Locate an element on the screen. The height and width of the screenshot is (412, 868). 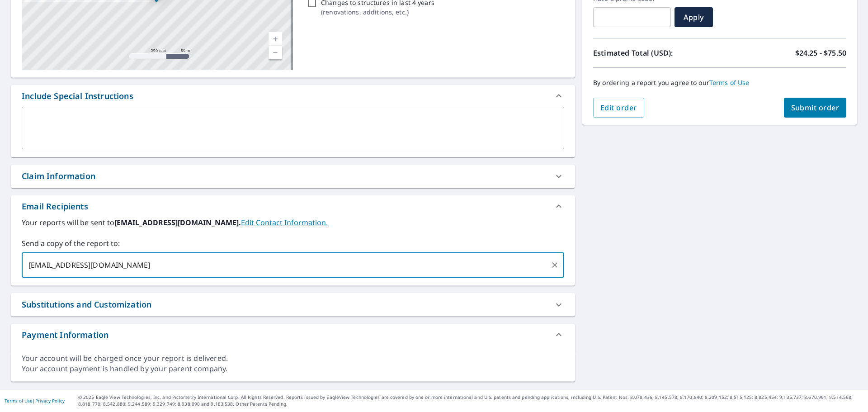
a: Current Level 17, Zoom Out is located at coordinates (276, 53).